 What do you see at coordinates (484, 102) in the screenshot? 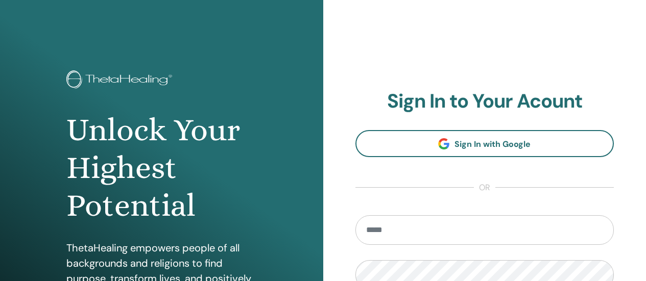
I see `h2: Sign In to Your Acount` at bounding box center [484, 102].